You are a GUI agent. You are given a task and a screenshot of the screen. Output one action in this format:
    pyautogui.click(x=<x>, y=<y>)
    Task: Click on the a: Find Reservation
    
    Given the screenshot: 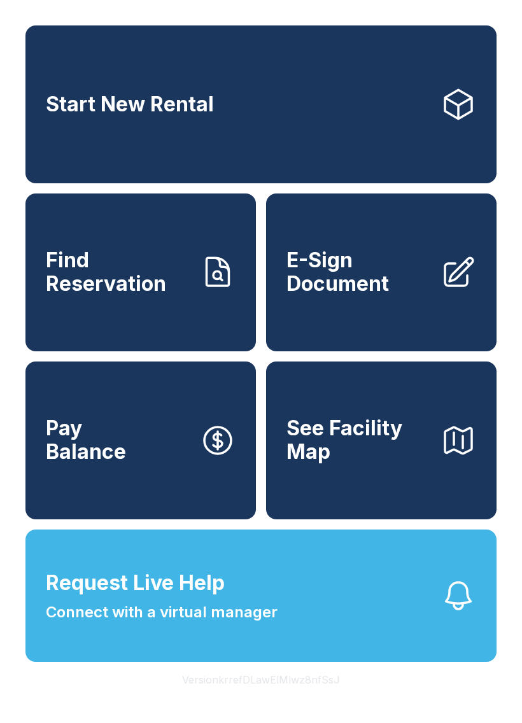 What is the action you would take?
    pyautogui.click(x=141, y=272)
    